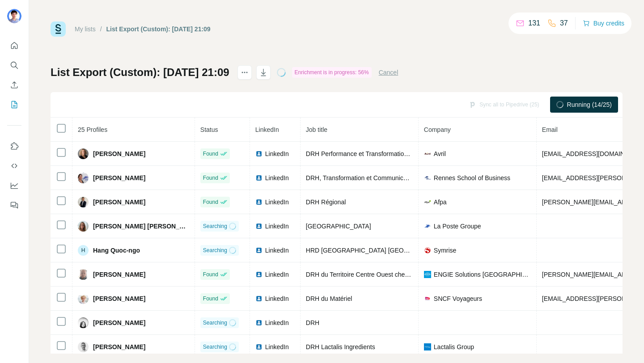 The height and width of the screenshot is (363, 644). I want to click on span: Symrise, so click(445, 250).